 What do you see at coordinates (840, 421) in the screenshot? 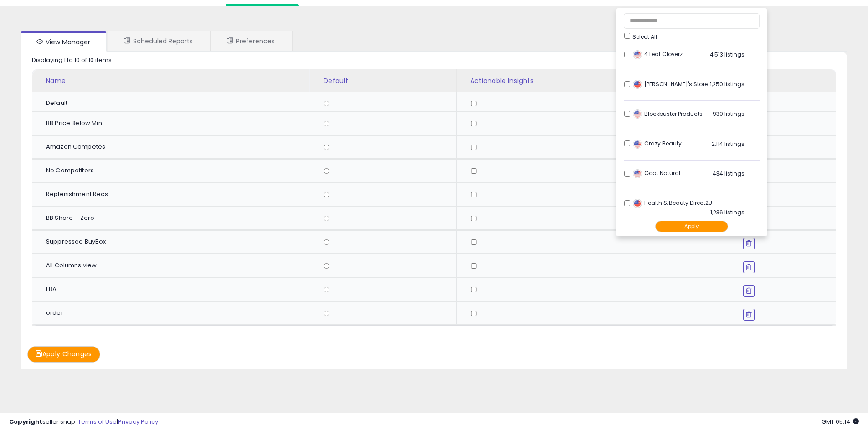
I see `span: 2025-08-11 05:14 GMT` at bounding box center [840, 421].